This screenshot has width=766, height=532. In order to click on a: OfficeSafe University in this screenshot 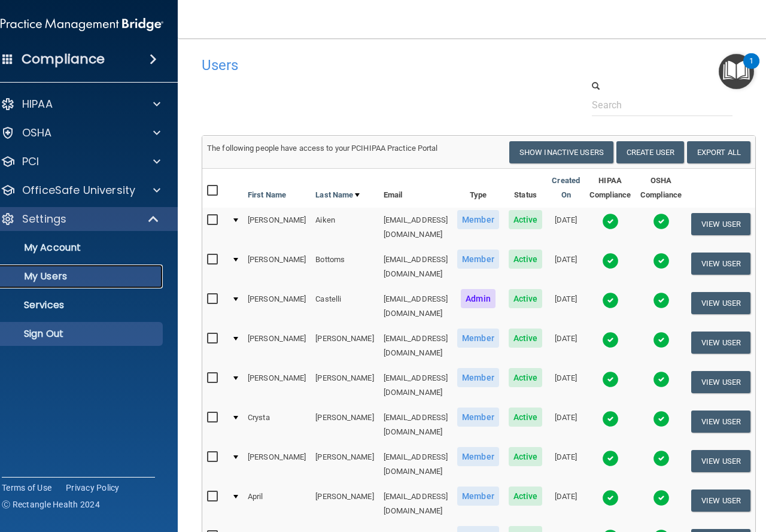, I will do `click(80, 191)`.